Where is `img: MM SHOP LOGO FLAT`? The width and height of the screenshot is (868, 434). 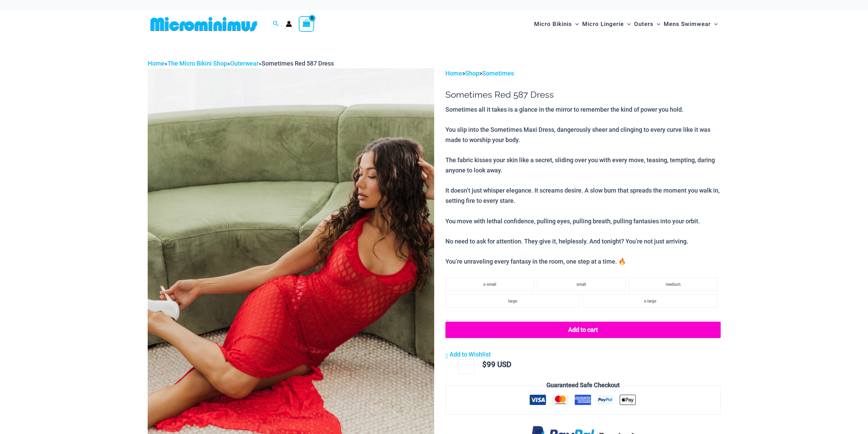
img: MM SHOP LOGO FLAT is located at coordinates (204, 24).